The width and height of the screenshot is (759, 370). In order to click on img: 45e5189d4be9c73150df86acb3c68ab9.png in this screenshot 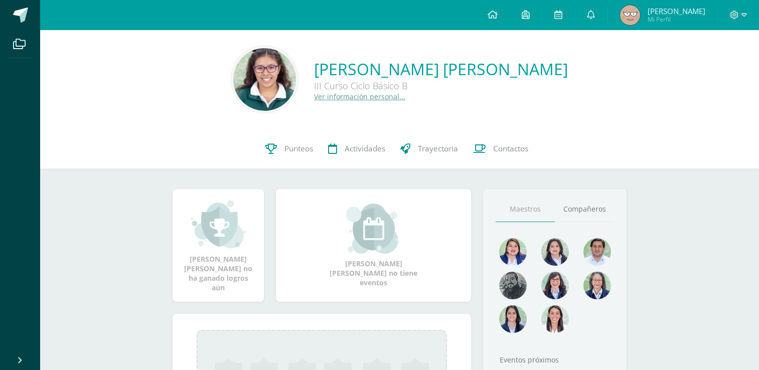, I will do `click(555, 252)`.